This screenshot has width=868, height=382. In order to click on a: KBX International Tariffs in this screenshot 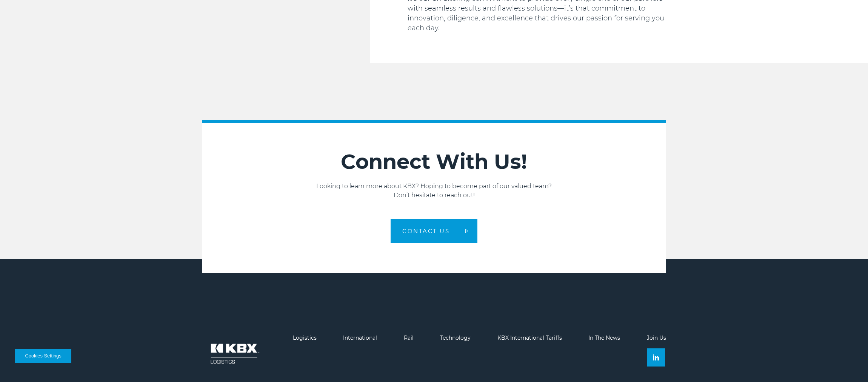, I will do `click(530, 338)`.